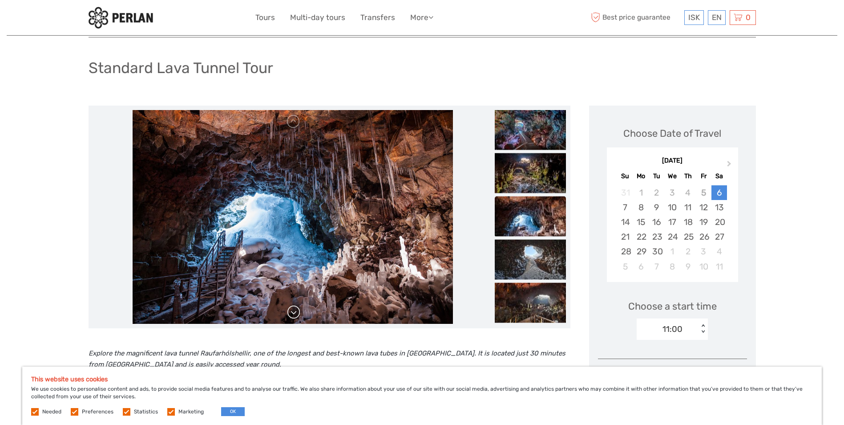 The width and height of the screenshot is (844, 425). What do you see at coordinates (531, 302) in the screenshot?
I see `img: 04bc02cf8edc480a932b81acc8f0efba_slider_thumbnail.jpeg` at bounding box center [531, 302].